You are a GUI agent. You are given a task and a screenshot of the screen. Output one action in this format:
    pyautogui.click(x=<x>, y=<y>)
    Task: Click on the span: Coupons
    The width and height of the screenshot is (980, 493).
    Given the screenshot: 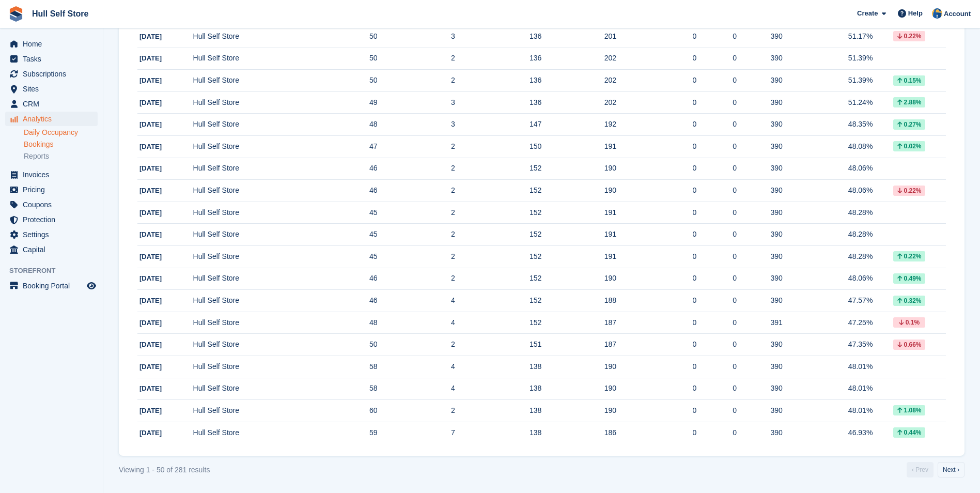 What is the action you would take?
    pyautogui.click(x=54, y=204)
    